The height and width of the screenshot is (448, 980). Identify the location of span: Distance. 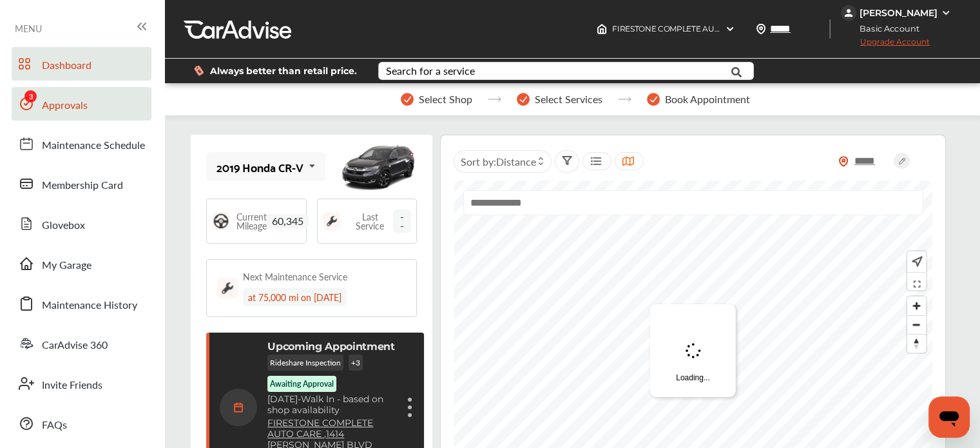
(516, 161).